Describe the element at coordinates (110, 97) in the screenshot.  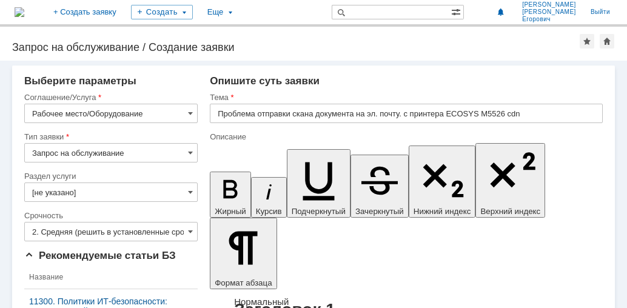
I see `div: Соглашение/Услуга` at that location.